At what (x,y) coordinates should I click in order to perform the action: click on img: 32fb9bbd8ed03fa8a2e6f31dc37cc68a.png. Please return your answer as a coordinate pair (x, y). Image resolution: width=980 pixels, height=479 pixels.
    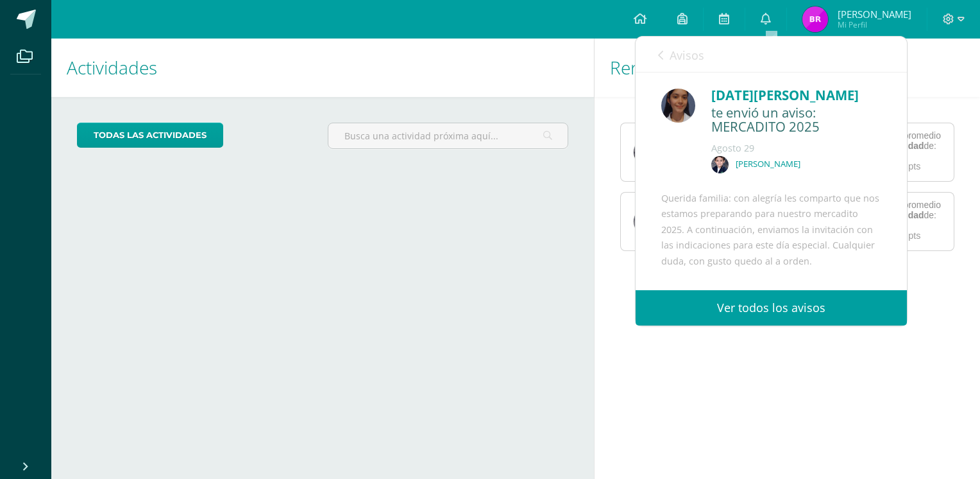
    Looking at the image, I should click on (720, 165).